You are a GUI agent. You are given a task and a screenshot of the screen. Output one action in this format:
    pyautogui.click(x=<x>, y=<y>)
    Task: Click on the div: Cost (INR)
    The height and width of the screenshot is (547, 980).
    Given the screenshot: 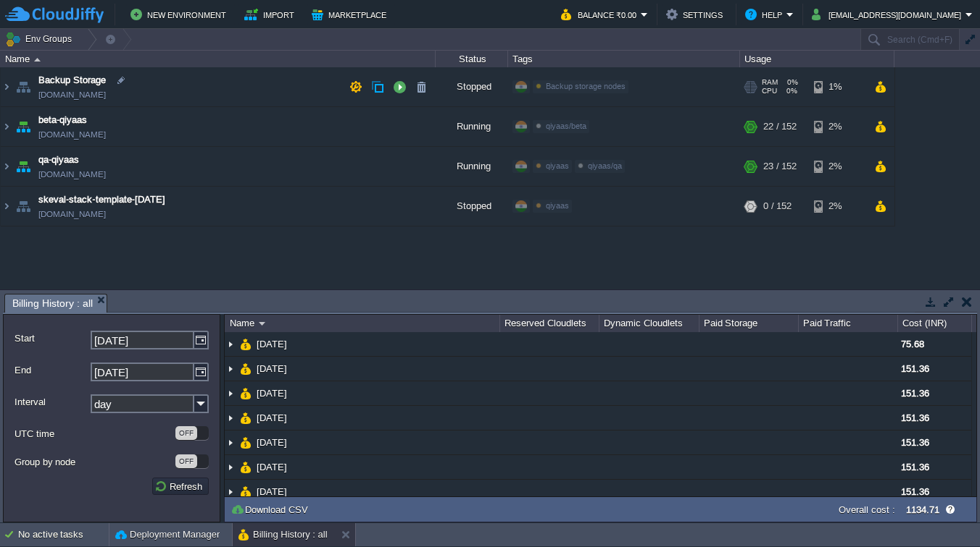 What is the action you would take?
    pyautogui.click(x=935, y=324)
    